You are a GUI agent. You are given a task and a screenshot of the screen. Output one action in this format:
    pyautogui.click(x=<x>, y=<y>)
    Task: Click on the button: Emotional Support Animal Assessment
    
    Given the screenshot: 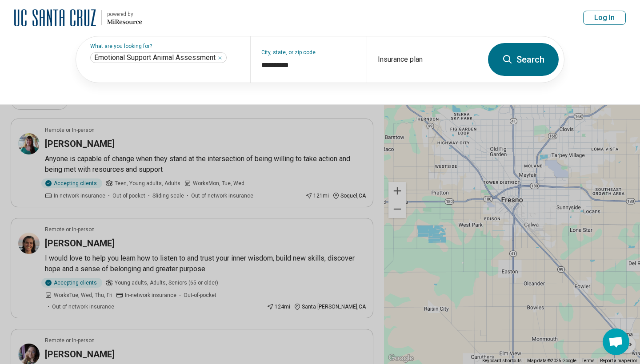 What is the action you would take?
    pyautogui.click(x=220, y=57)
    